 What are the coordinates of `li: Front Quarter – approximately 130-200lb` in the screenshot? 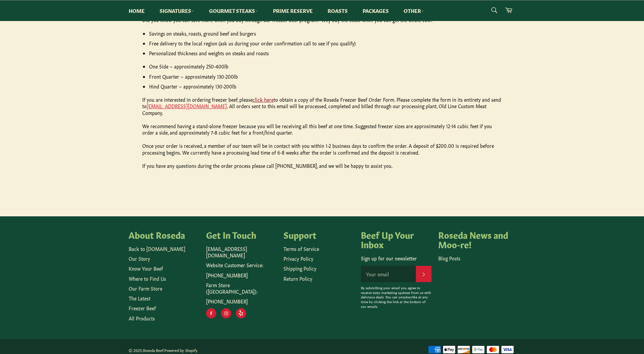 It's located at (326, 76).